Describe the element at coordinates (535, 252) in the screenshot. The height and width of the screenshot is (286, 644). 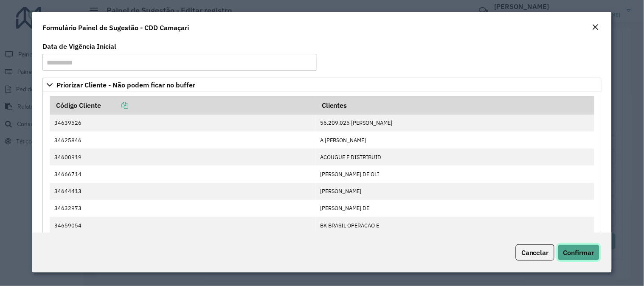
I see `button: Cancelar` at that location.